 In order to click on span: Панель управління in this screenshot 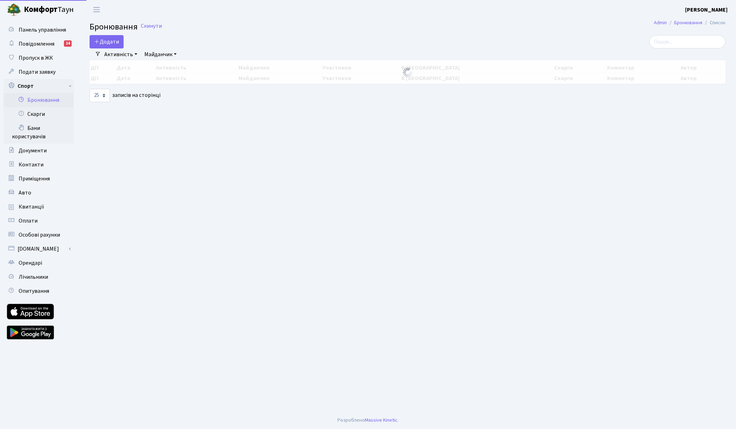, I will do `click(42, 30)`.